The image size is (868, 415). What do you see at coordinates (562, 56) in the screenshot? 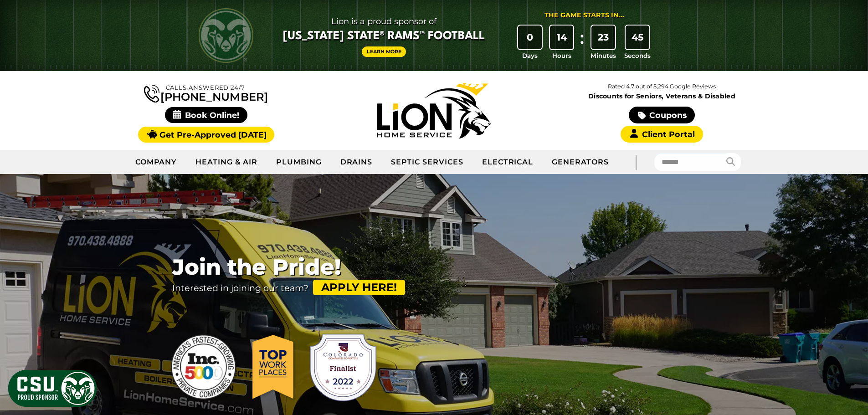
I see `span: Hours` at bounding box center [562, 56].